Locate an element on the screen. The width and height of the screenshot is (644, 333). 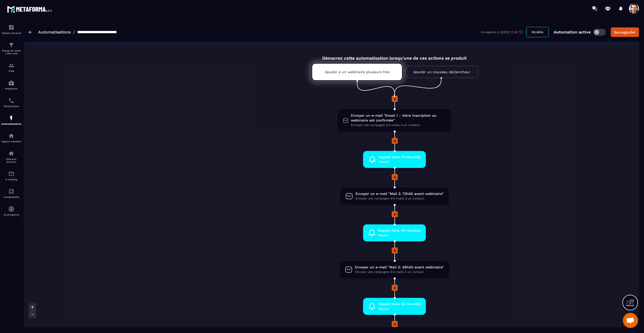
p: Réseaux Sociaux is located at coordinates (12, 161).